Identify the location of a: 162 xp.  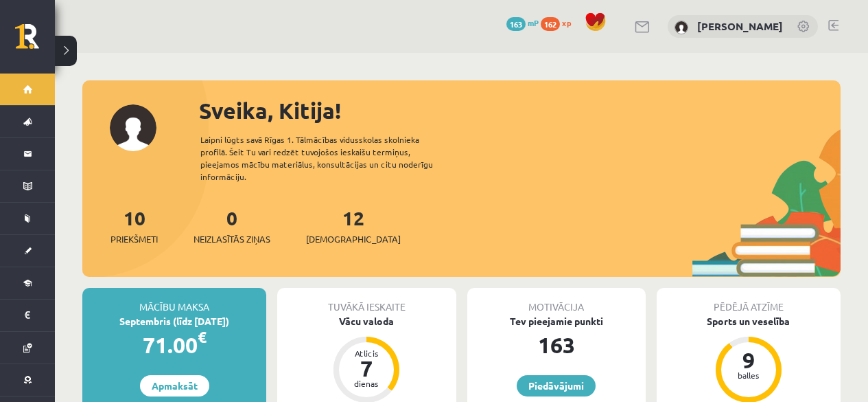
(559, 22).